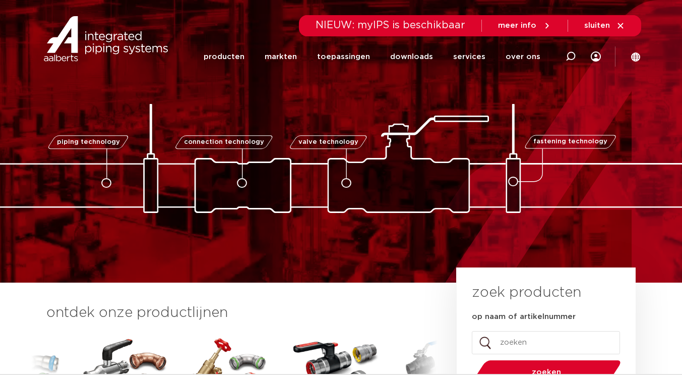  I want to click on a: meer info, so click(525, 26).